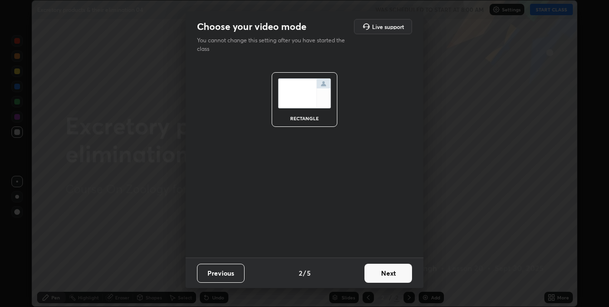  Describe the element at coordinates (304, 93) in the screenshot. I see `img: normalScreenIcon.ae25ed63.svg` at that location.